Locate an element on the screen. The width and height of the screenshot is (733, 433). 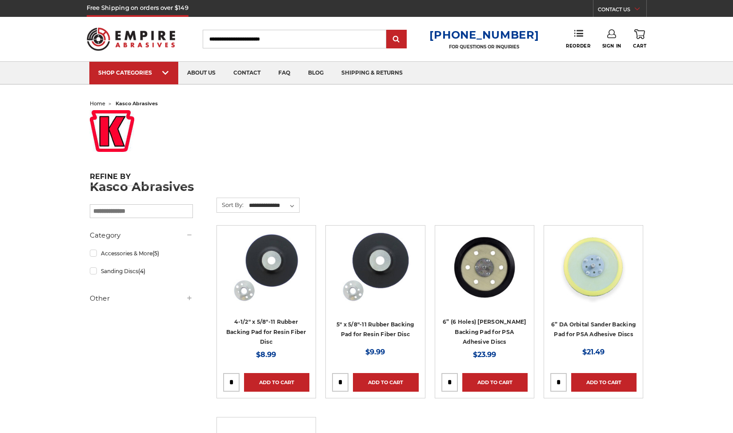
a: 6” (6 Holes) DA Sander Backing Pad for PSA Adhesive Discs is located at coordinates (484, 275).